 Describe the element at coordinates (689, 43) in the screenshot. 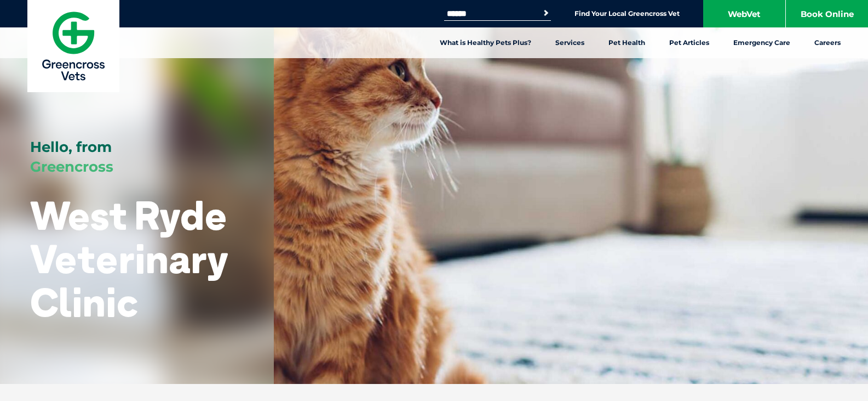

I see `a: Pet Articles` at that location.